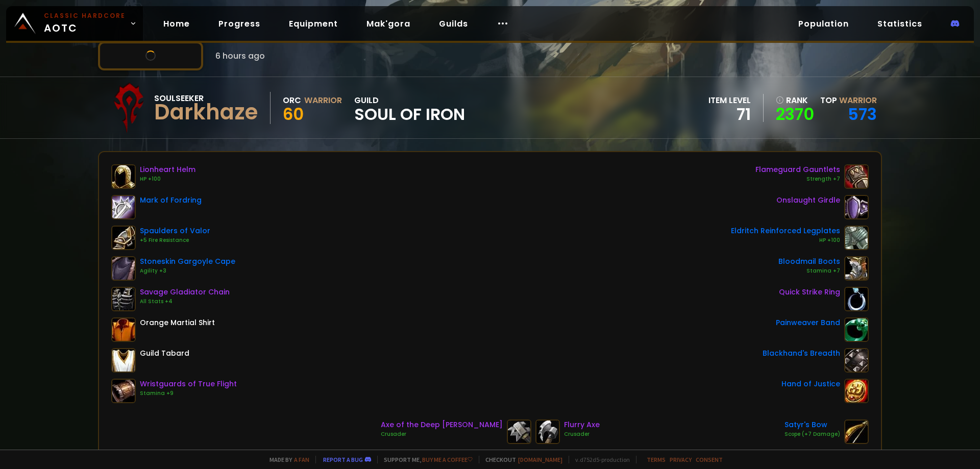 This screenshot has height=469, width=980. What do you see at coordinates (900, 23) in the screenshot?
I see `a: Statistics` at bounding box center [900, 23].